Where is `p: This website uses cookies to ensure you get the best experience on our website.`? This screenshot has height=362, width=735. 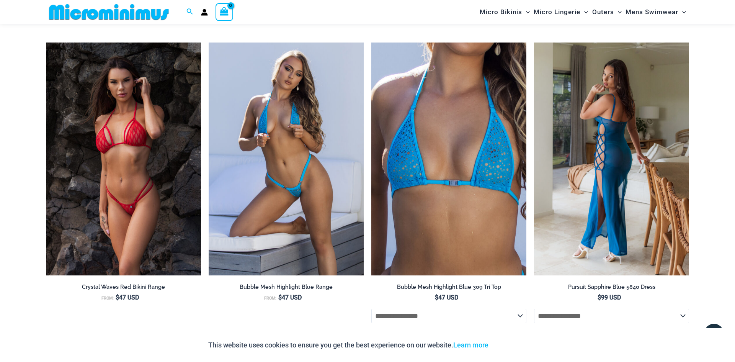
p: This website uses cookies to ensure you get the best experience on our website. is located at coordinates (348, 345).